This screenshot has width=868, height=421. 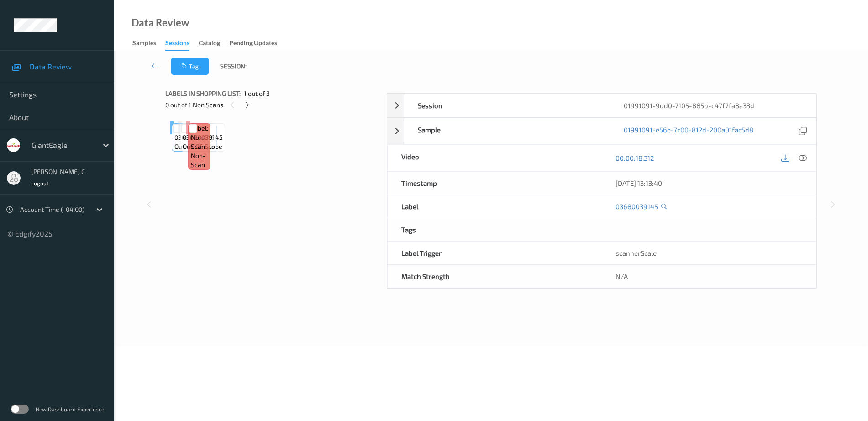 What do you see at coordinates (602, 105) in the screenshot?
I see `div: Session01991091-9dd0-7105-885b-c47f7fa8a33d` at bounding box center [602, 105].